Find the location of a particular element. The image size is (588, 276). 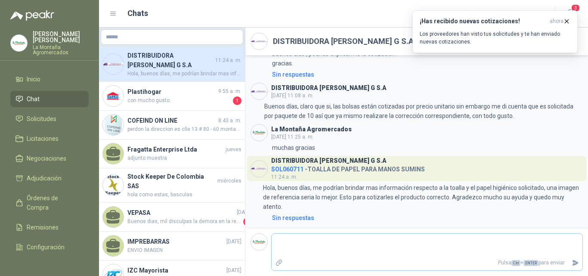

p: Hola, buenos días, me podrían brindar mas información respecto a la toalla y el papel higiénico s... is located at coordinates (423, 197).